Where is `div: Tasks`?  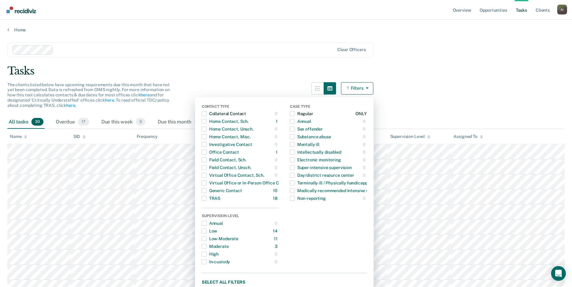 div: Tasks is located at coordinates (286, 71).